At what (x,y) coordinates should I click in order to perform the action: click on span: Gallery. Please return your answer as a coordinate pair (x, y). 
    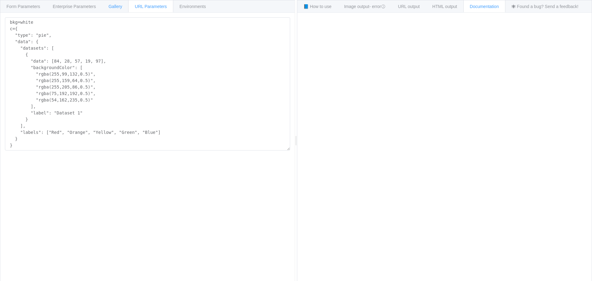
    Looking at the image, I should click on (115, 6).